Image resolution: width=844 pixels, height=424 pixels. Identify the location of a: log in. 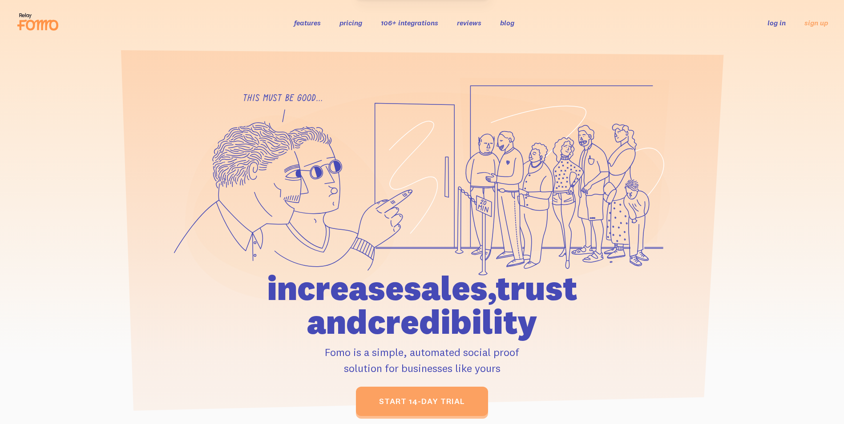
(776, 23).